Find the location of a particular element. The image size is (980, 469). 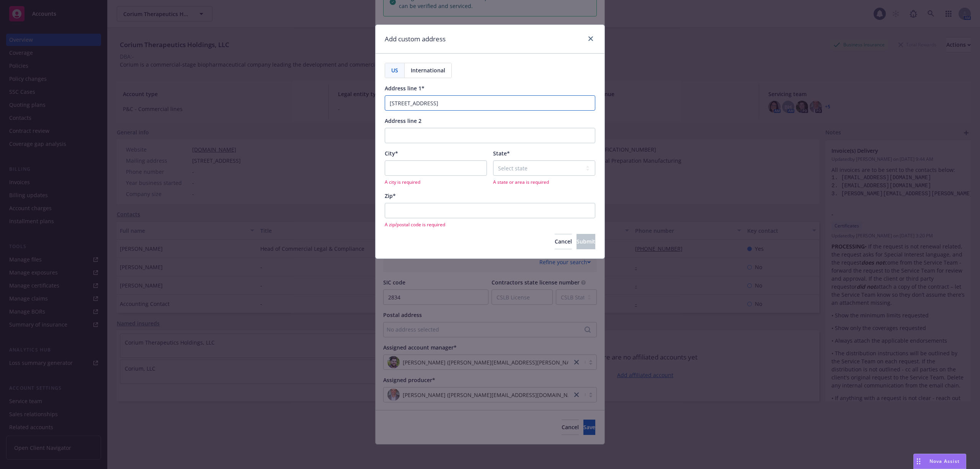

span: Nova Assist is located at coordinates (945, 460).